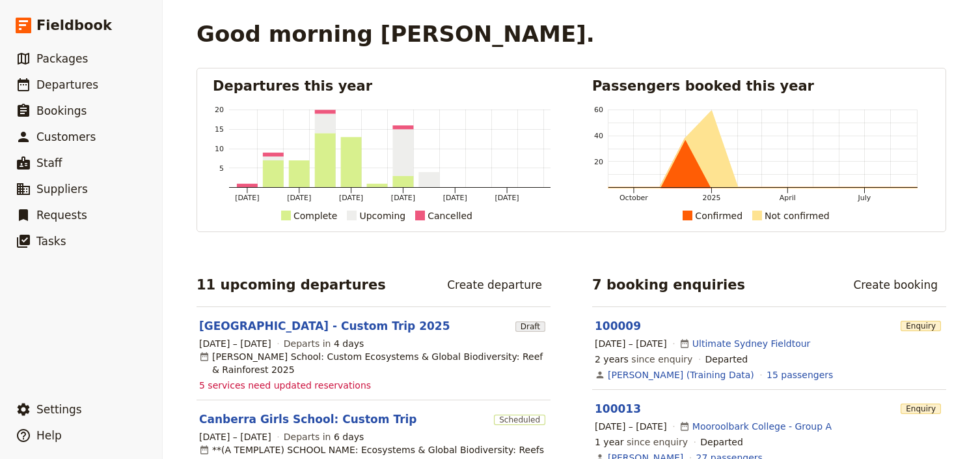 This screenshot has height=459, width=980. I want to click on span: Tasks, so click(51, 241).